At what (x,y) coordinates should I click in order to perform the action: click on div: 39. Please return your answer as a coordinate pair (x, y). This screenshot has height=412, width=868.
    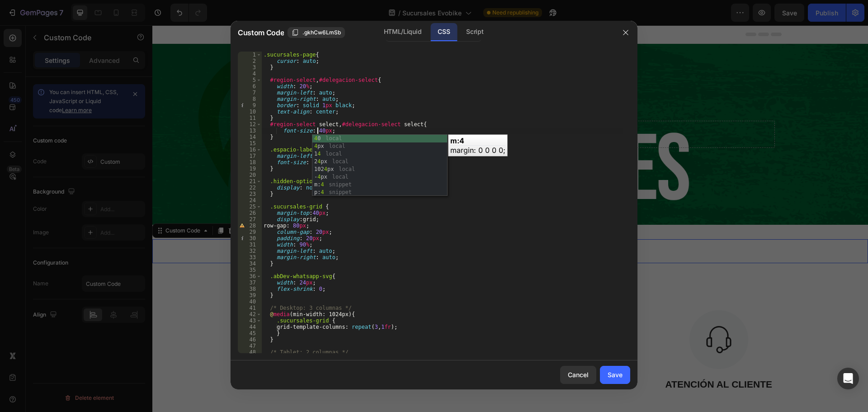
    Looking at the image, I should click on (250, 295).